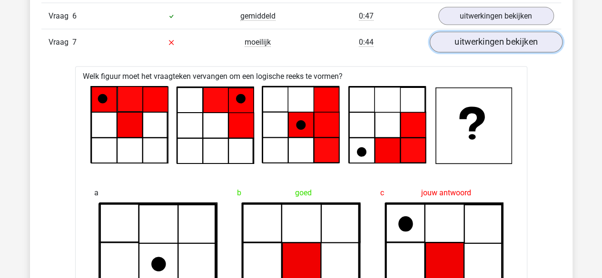 The height and width of the screenshot is (278, 602). What do you see at coordinates (444, 193) in the screenshot?
I see `div: jouw antwoord` at bounding box center [444, 193].